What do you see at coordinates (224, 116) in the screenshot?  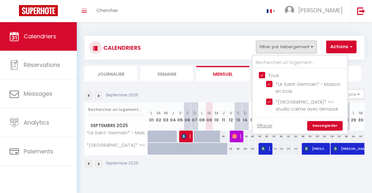 I see `th: 11` at bounding box center [224, 116].